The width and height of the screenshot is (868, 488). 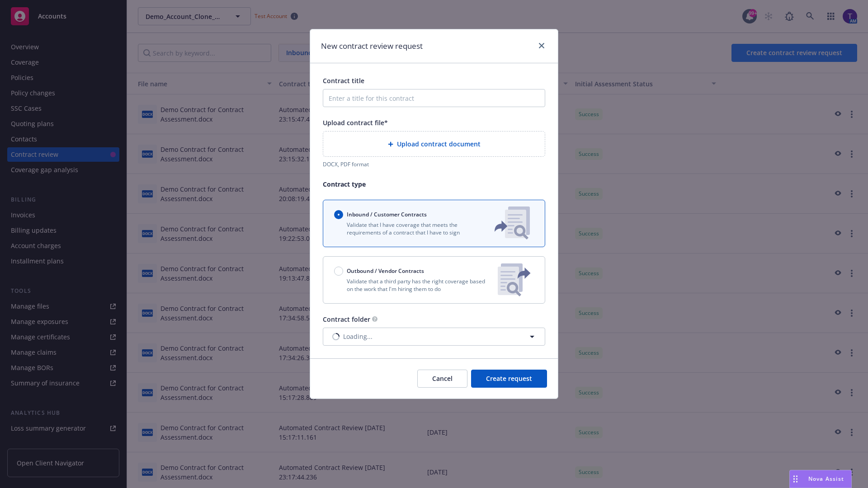 What do you see at coordinates (434, 98) in the screenshot?
I see `input: Enter a title for this contract` at bounding box center [434, 98].